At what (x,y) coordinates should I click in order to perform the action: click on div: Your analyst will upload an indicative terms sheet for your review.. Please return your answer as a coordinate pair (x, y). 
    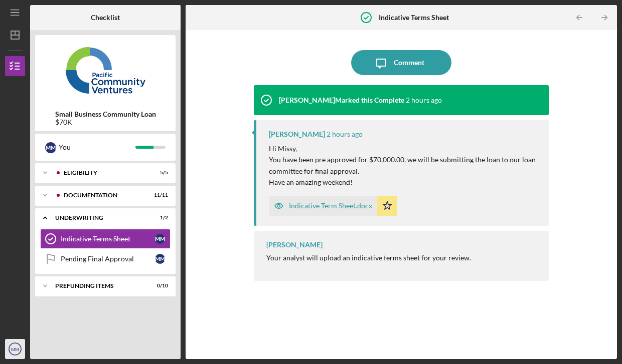
    Looking at the image, I should click on (368, 258).